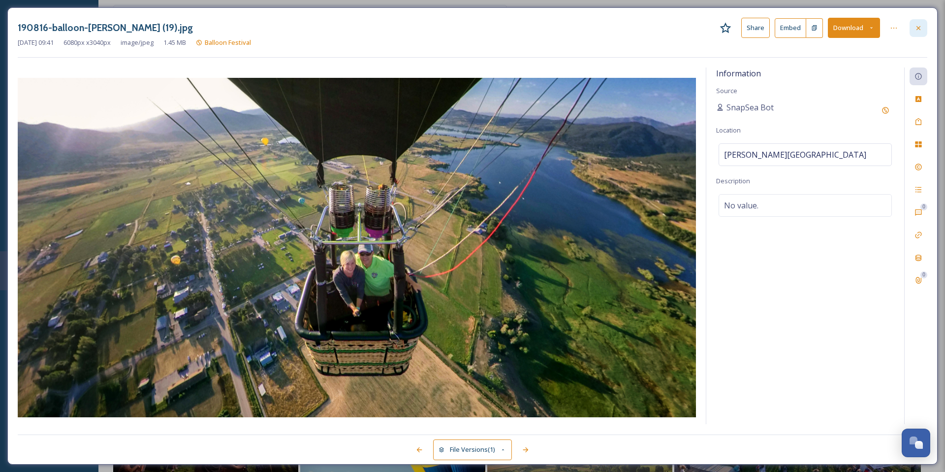 This screenshot has height=472, width=945. I want to click on span: 1.45 MB, so click(175, 42).